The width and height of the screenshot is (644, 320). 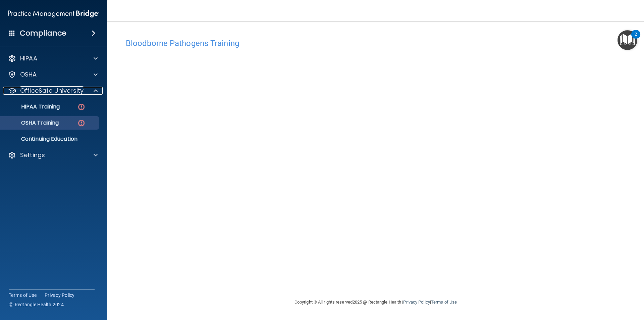 What do you see at coordinates (375, 302) in the screenshot?
I see `div: Copyright © All rights reserved 2025 @ Rectangle Health | |` at bounding box center [375, 302].